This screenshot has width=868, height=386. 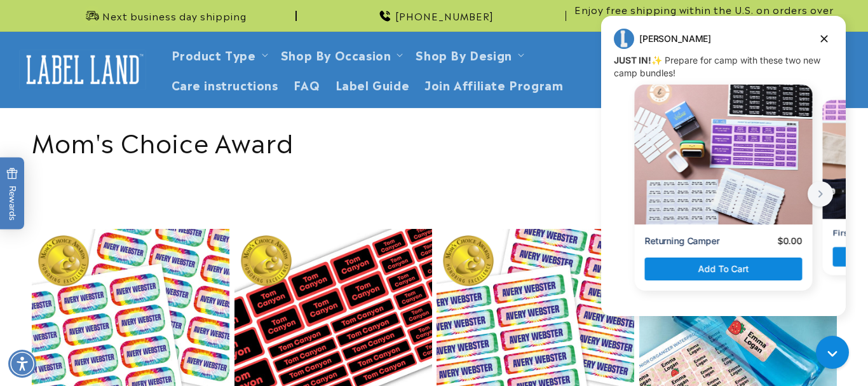 I want to click on span: FAQ, so click(x=307, y=84).